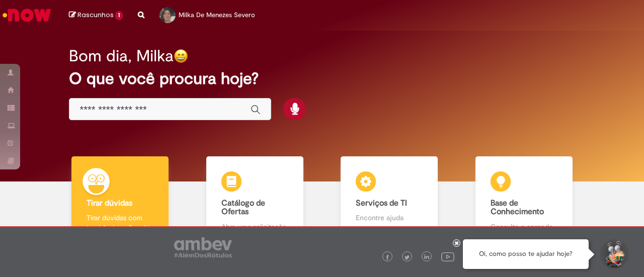  Describe the element at coordinates (95, 15) in the screenshot. I see `span: Rascunhos` at that location.